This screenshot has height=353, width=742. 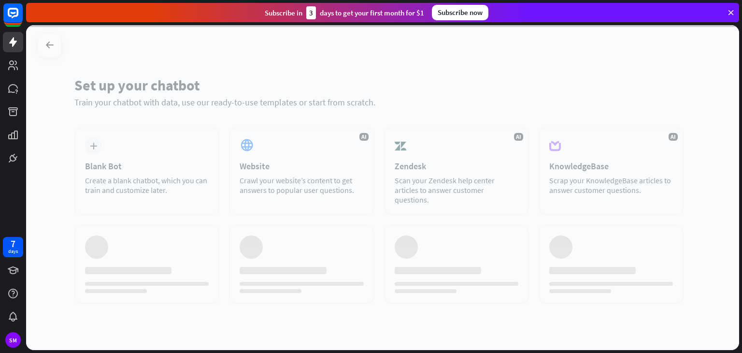 What do you see at coordinates (13, 247) in the screenshot?
I see `a: 7 days` at bounding box center [13, 247].